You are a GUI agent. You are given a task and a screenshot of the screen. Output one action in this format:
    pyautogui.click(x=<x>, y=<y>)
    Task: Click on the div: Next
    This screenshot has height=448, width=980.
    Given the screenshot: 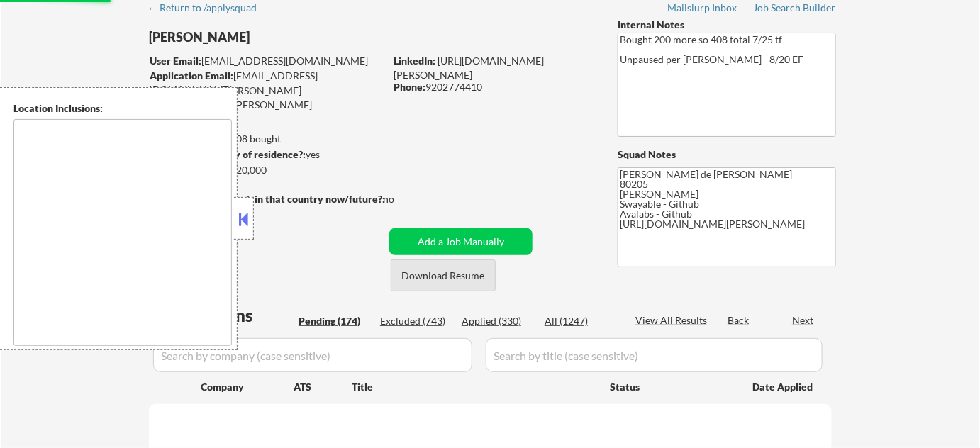 What is the action you would take?
    pyautogui.click(x=803, y=320)
    